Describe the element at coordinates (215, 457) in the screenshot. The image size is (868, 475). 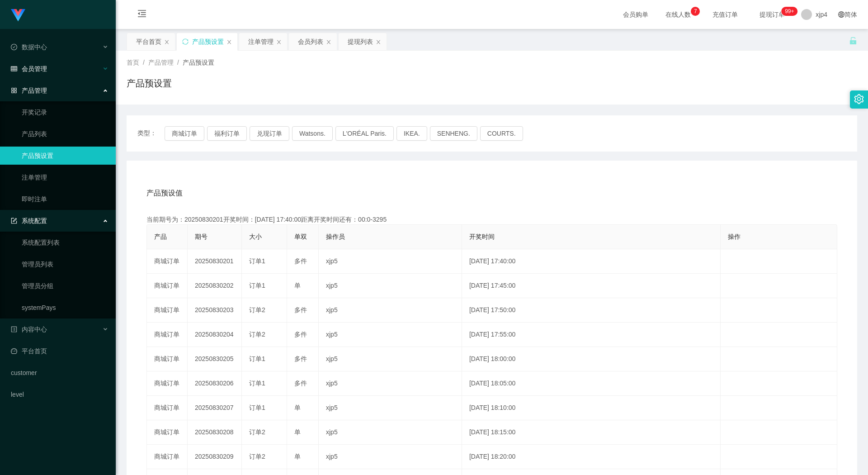
I see `td: 20250830209` at that location.